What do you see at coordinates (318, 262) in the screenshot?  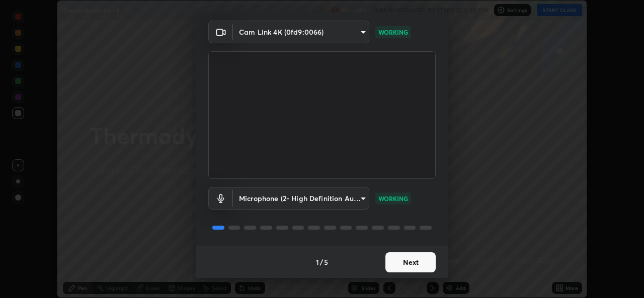 I see `h4: 1` at bounding box center [318, 262].